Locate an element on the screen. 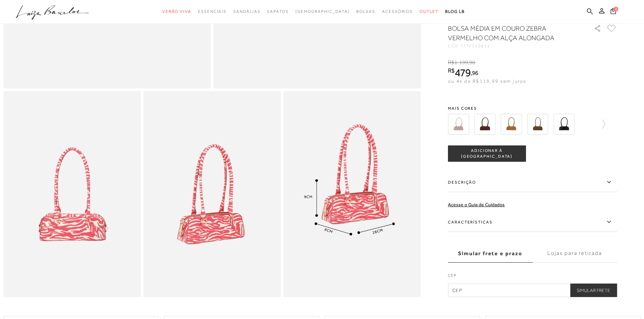 This screenshot has width=644, height=319. span: BLOG LB is located at coordinates (455, 11).